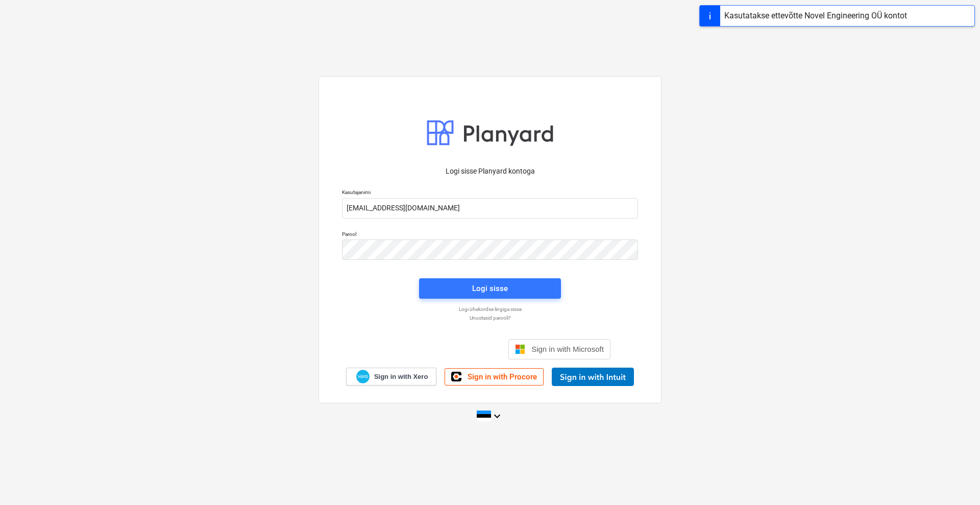  I want to click on span: Sign in with Xero, so click(400, 377).